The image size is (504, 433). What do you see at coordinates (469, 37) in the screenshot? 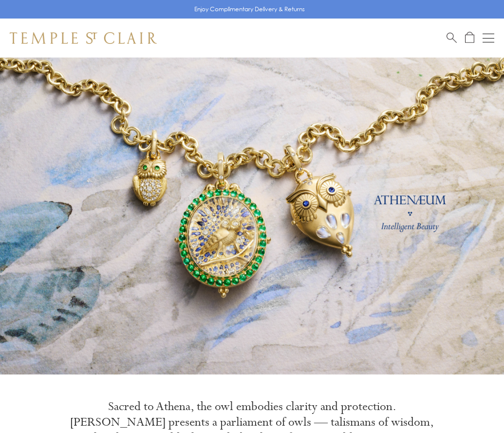
I see `a: Open Shopping Bag` at bounding box center [469, 37].